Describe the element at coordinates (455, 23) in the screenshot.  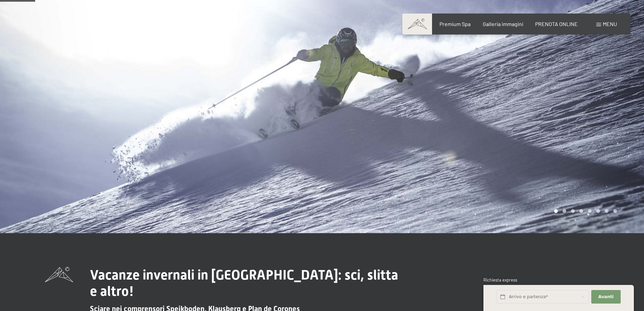
I see `span: Premium Spa` at that location.